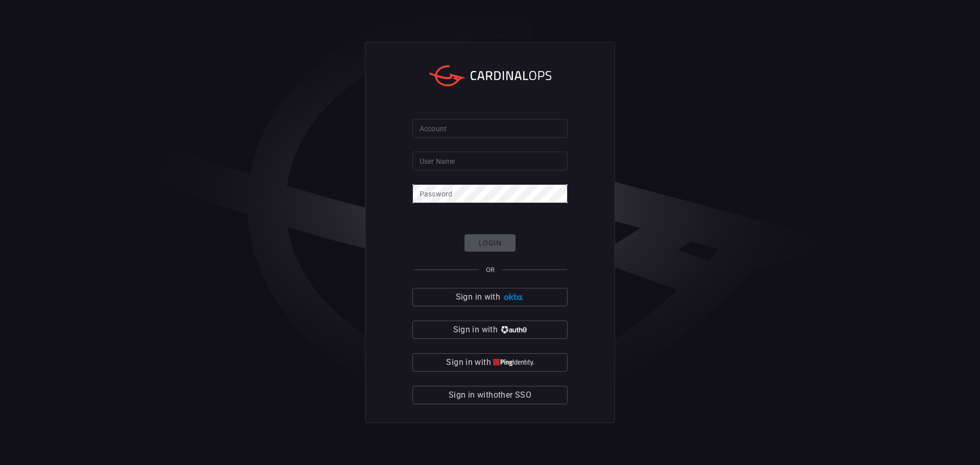  What do you see at coordinates (490, 161) in the screenshot?
I see `input: Type your user name` at bounding box center [490, 161].